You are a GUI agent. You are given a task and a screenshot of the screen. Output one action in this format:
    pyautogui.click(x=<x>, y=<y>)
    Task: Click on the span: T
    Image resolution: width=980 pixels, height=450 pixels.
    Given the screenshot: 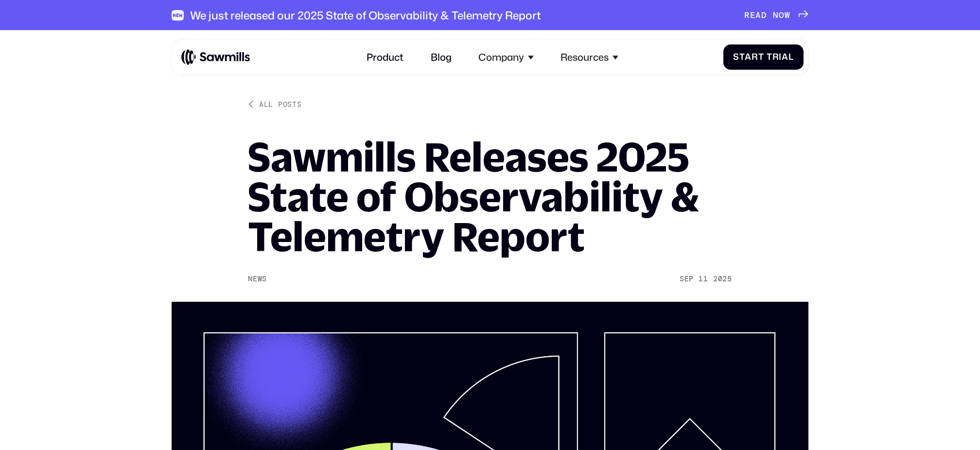 What is the action you would take?
    pyautogui.click(x=769, y=57)
    